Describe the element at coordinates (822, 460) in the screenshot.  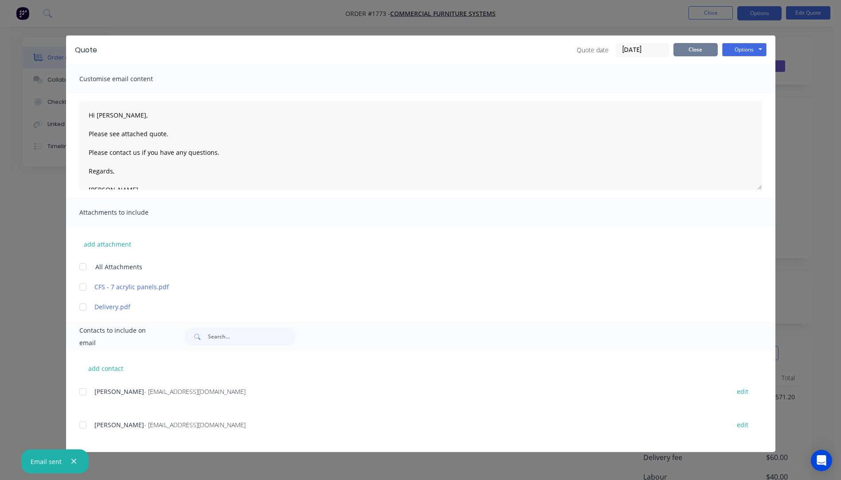
I see `div: Open Intercom Messenger` at that location.